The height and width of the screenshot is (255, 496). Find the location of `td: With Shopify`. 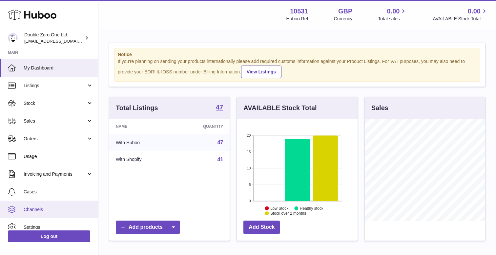

td: With Shopify is located at coordinates (142, 160).